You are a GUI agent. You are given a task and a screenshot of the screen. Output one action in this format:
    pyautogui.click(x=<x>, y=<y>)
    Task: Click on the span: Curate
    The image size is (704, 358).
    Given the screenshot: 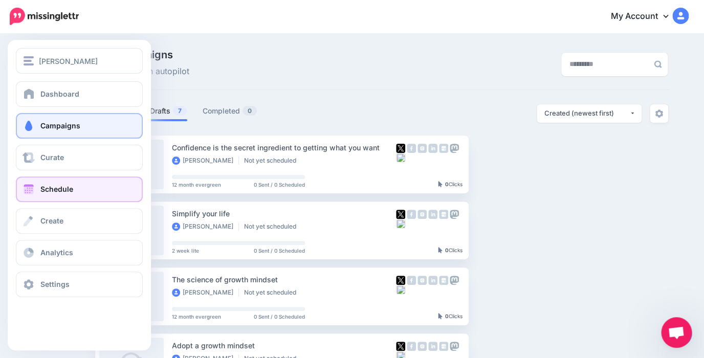 What is the action you would take?
    pyautogui.click(x=52, y=157)
    